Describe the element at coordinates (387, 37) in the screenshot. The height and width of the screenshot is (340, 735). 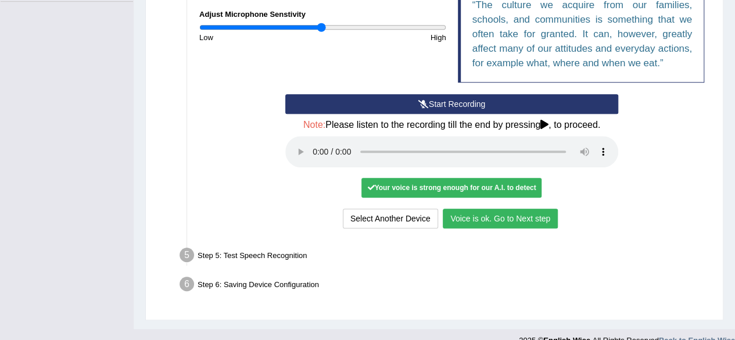
I see `div: High` at that location.